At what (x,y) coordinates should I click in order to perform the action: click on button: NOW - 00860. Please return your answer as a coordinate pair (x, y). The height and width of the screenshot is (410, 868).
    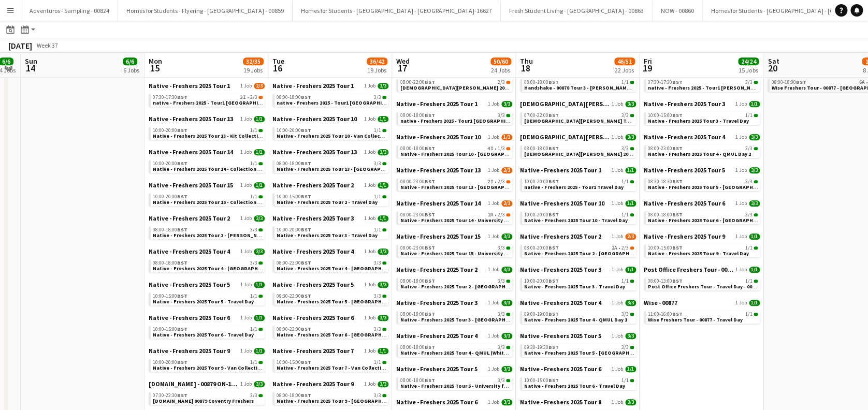
    Looking at the image, I should click on (678, 10).